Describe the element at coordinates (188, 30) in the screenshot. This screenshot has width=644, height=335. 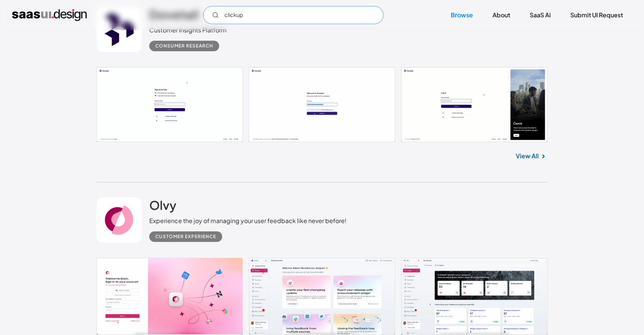
I see `div: Customer Insights Platform` at that location.